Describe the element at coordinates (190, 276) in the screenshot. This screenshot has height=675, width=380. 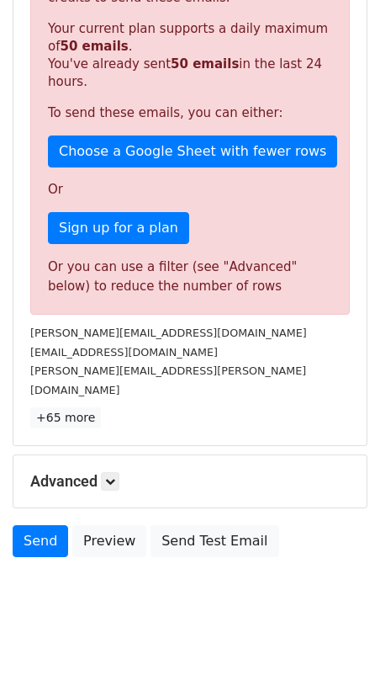
I see `div: Or you can use a filter (see "Advanced" below) to reduce the number of rows` at that location.